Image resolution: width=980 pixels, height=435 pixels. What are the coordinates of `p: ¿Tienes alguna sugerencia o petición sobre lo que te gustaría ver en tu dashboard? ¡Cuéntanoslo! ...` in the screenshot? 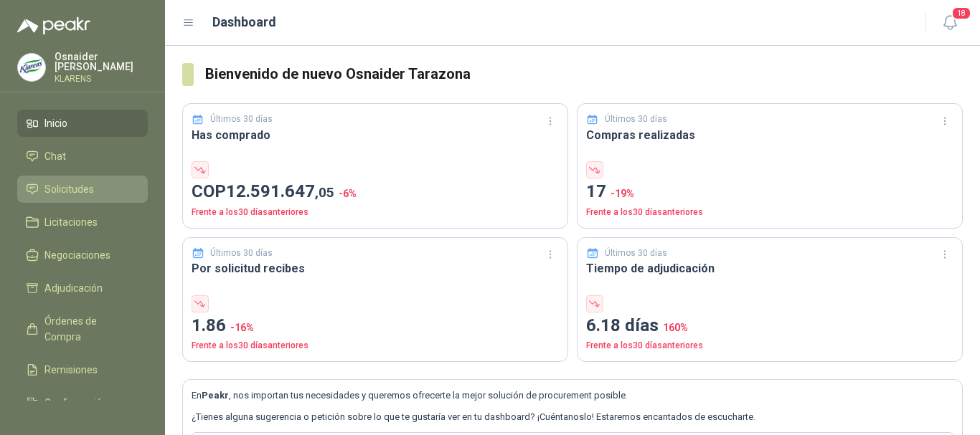 It's located at (573, 417).